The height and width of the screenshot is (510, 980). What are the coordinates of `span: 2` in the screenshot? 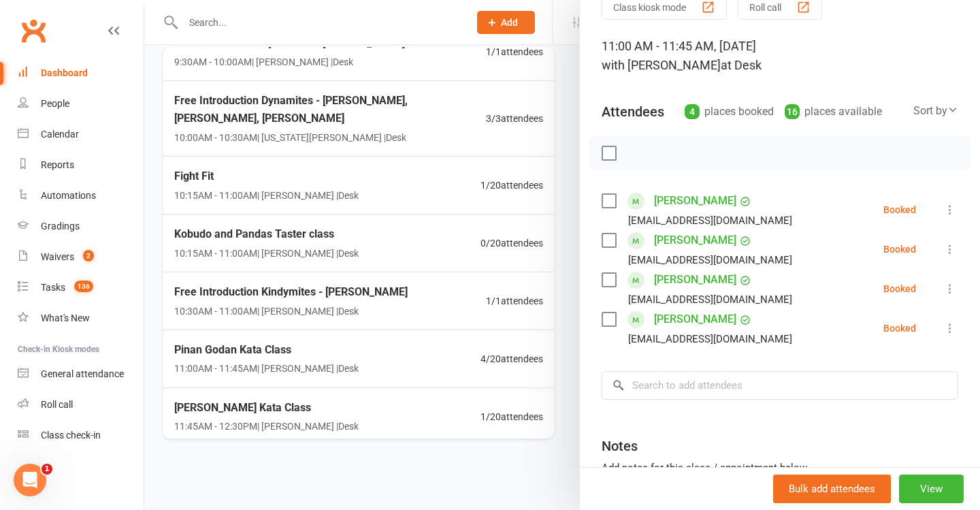 It's located at (89, 255).